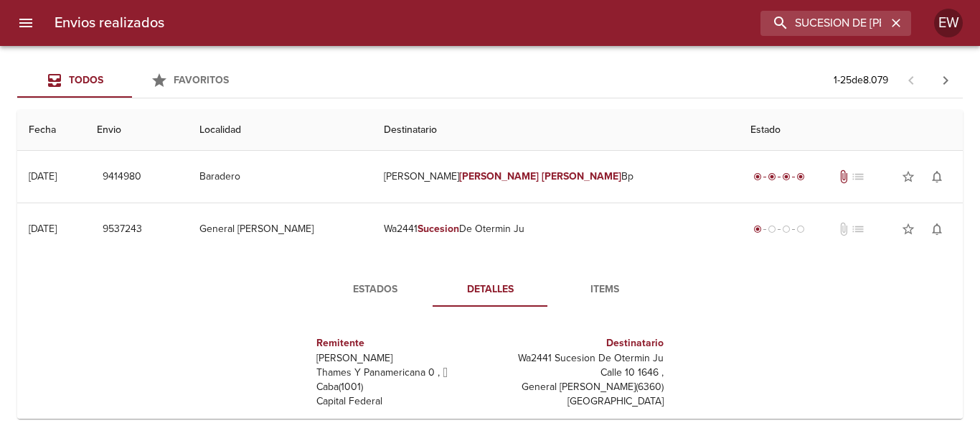  What do you see at coordinates (401, 373) in the screenshot?
I see `p: Thames Y Panamericana 0 ,  ` at bounding box center [401, 373].